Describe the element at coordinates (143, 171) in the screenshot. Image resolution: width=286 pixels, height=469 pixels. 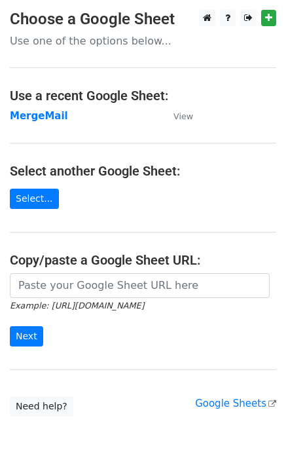
I see `h4: Select another Google Sheet:` at that location.